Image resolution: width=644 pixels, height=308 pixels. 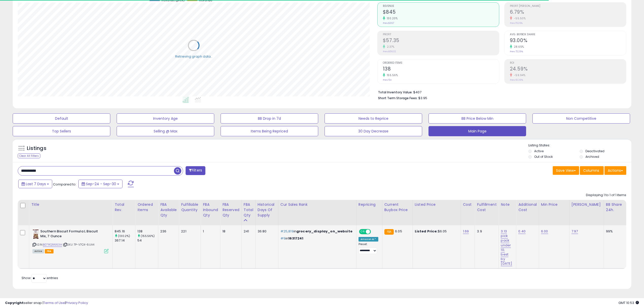 What do you see at coordinates (397, 207) in the screenshot?
I see `div: Current Buybox Price` at bounding box center [397, 207].